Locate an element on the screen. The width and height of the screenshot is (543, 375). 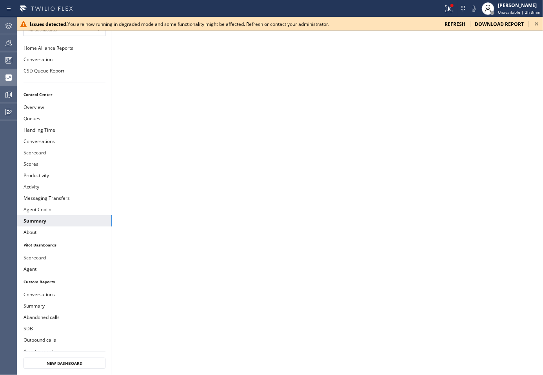
button: Handling Time is located at coordinates (64, 130).